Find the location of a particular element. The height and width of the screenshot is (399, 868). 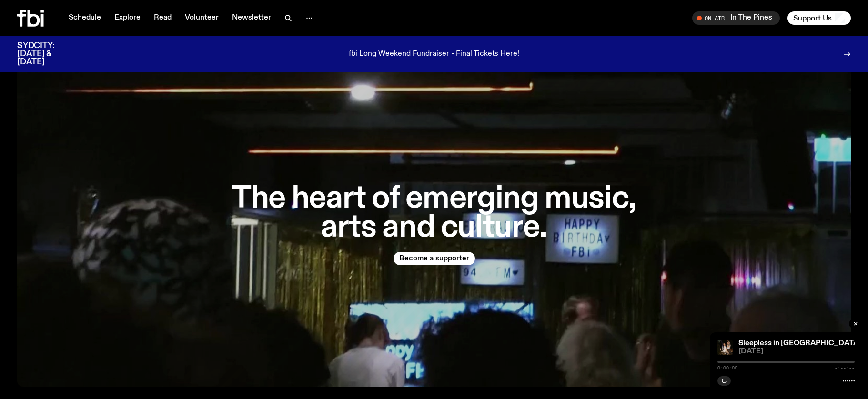

button: On AirIn The Pines is located at coordinates (736, 18).